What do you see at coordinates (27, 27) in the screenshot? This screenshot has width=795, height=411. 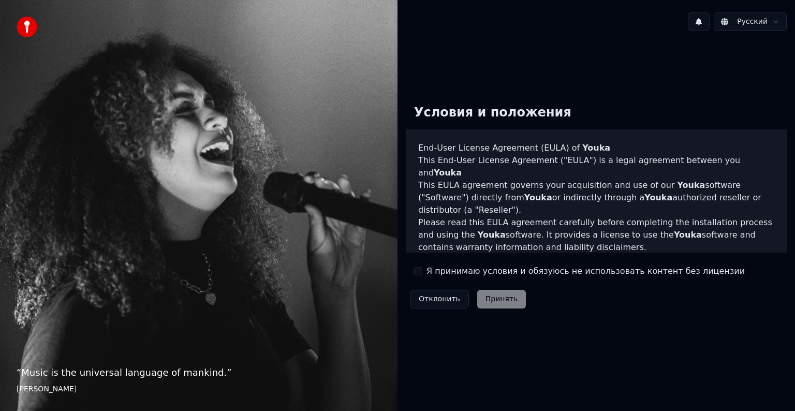 I see `img: youka` at bounding box center [27, 27].